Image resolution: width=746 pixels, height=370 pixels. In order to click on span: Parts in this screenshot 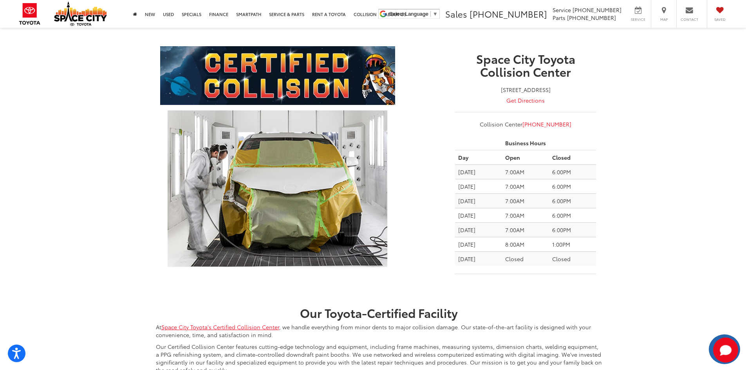, I will do `click(559, 18)`.